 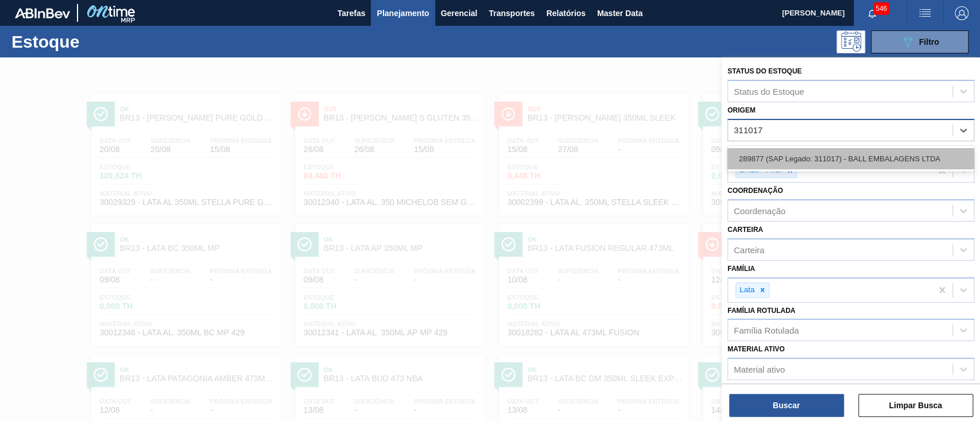 I want to click on span: Planejamento, so click(x=403, y=13).